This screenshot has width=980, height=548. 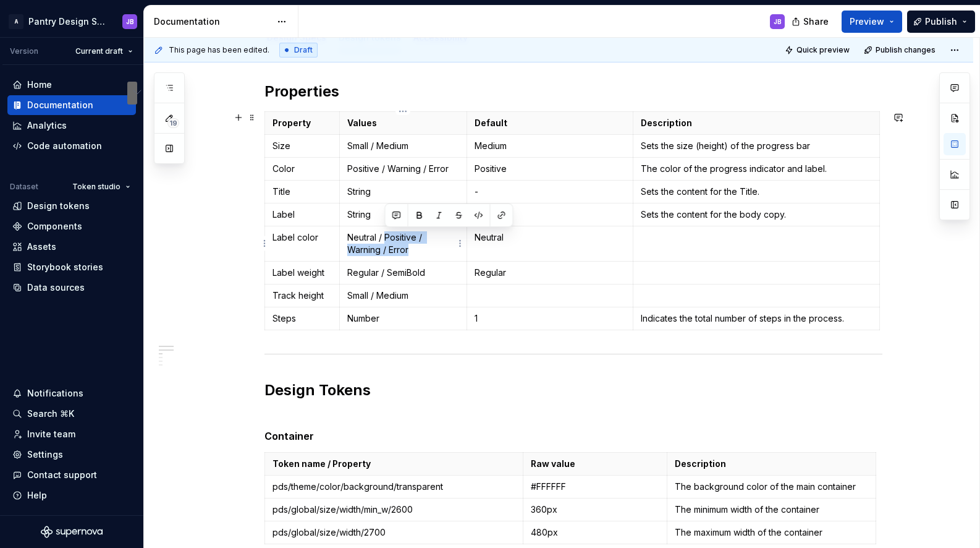 I want to click on p: Raw value, so click(x=595, y=464).